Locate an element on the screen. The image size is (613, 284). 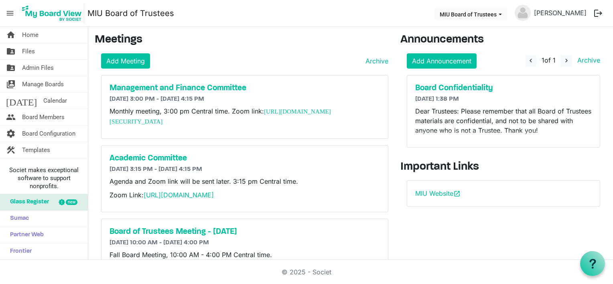
span: settings is located at coordinates (11, 134).